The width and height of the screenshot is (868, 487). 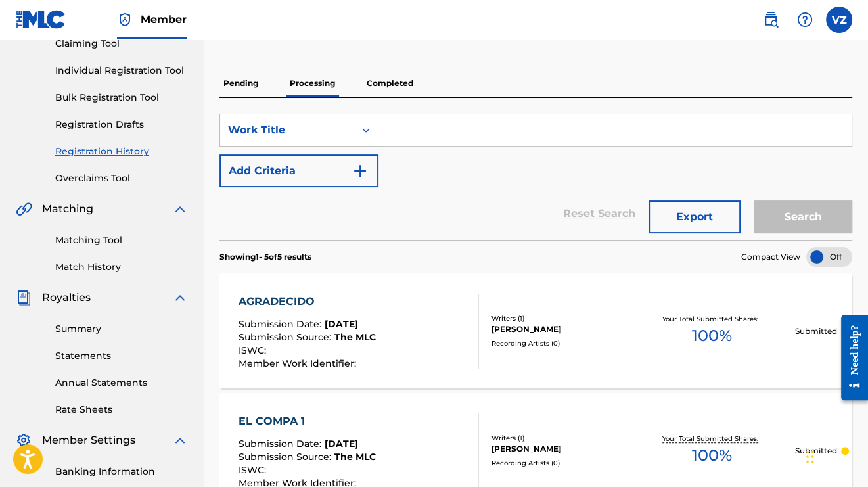 What do you see at coordinates (121, 382) in the screenshot?
I see `a: Annual Statements` at bounding box center [121, 382].